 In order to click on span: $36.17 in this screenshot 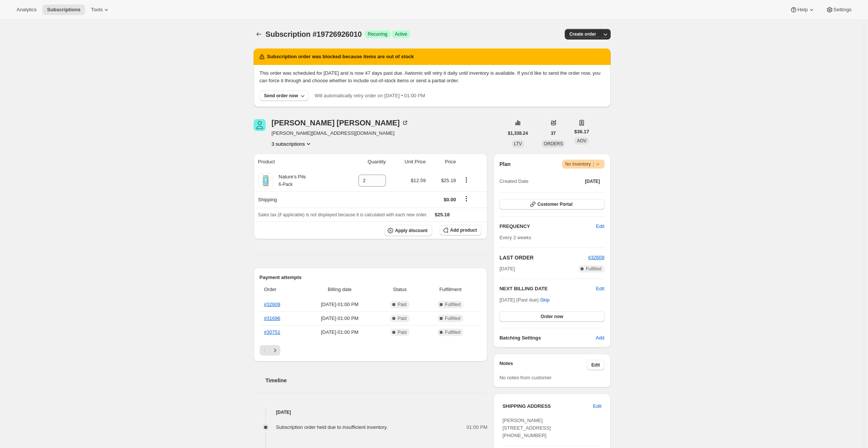, I will do `click(582, 132)`.